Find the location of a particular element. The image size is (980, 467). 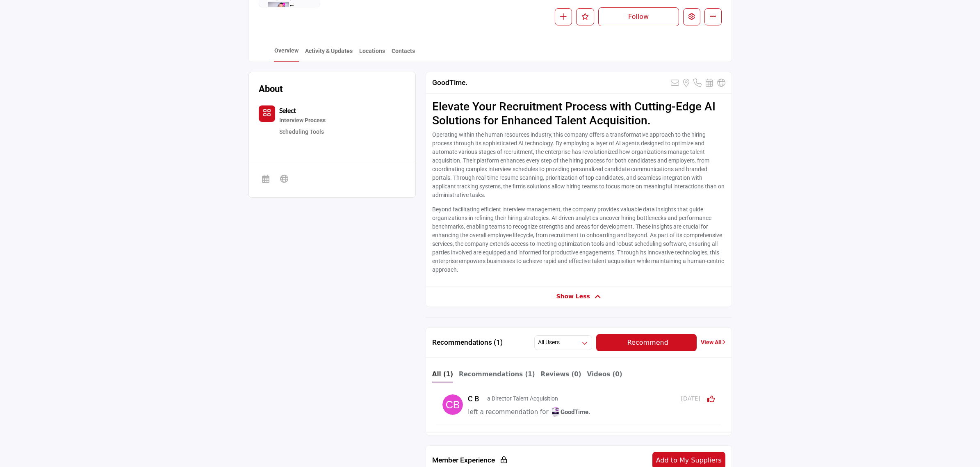

button: More details is located at coordinates (713, 17).